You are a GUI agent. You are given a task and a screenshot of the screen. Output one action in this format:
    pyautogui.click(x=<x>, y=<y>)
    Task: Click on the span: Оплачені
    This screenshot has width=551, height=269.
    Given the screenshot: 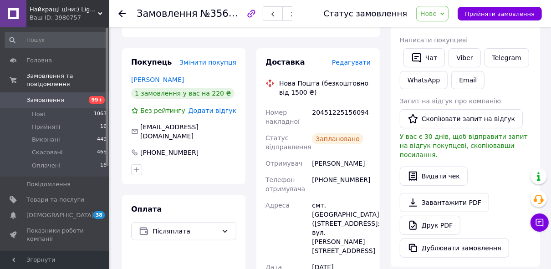 What is the action you would take?
    pyautogui.click(x=46, y=166)
    